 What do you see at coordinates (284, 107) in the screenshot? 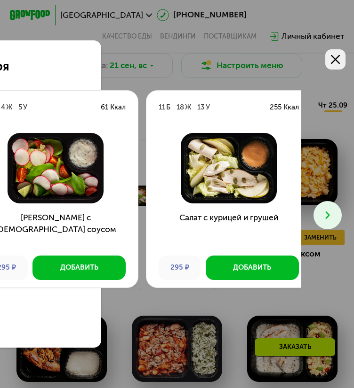
I see `div: 255 Ккал` at bounding box center [284, 107].